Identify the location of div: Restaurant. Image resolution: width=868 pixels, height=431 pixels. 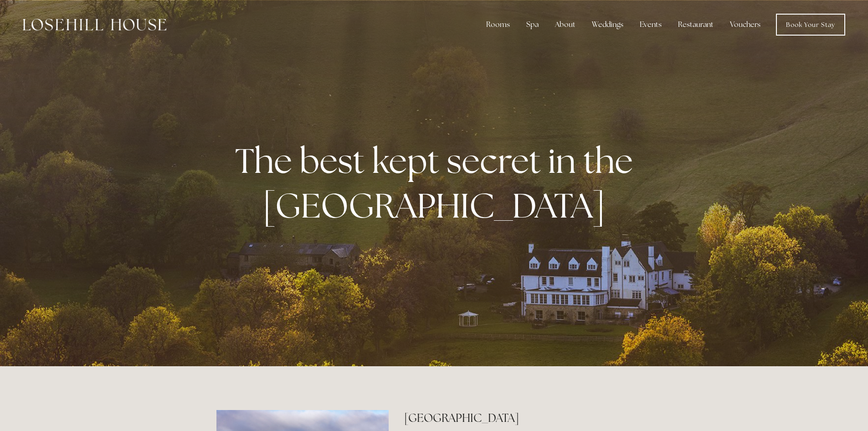
(696, 24).